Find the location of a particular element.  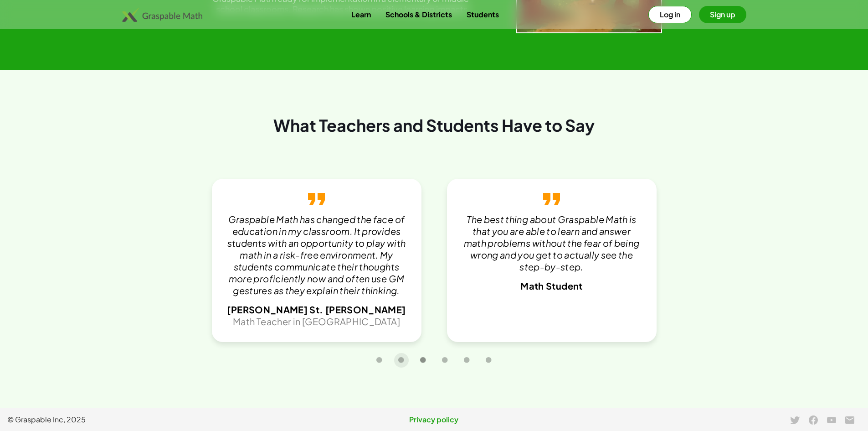

button: Carousel slide 1 of 6 is located at coordinates (380, 361).